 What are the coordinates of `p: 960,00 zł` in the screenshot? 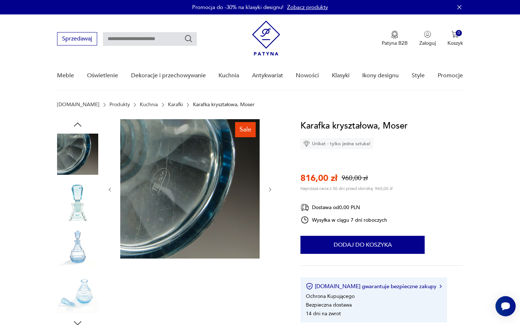 It's located at (354, 178).